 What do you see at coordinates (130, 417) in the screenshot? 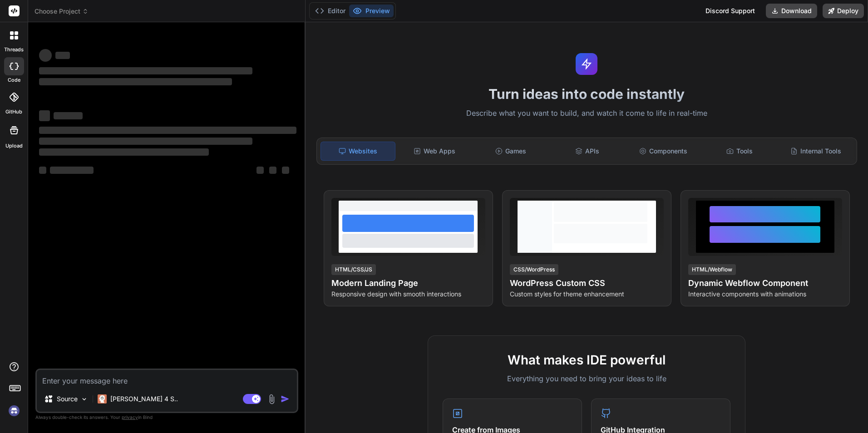
I see `span: privacy` at bounding box center [130, 417].